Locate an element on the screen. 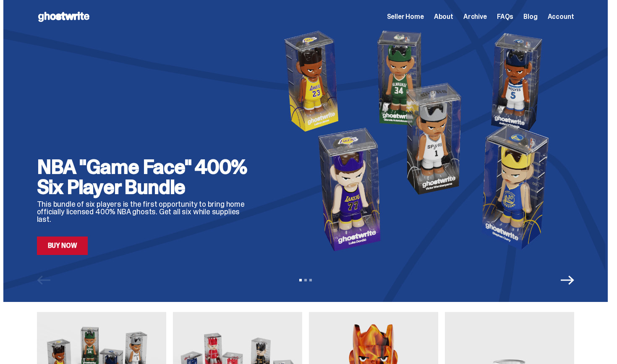  span: Seller Home is located at coordinates (405, 17).